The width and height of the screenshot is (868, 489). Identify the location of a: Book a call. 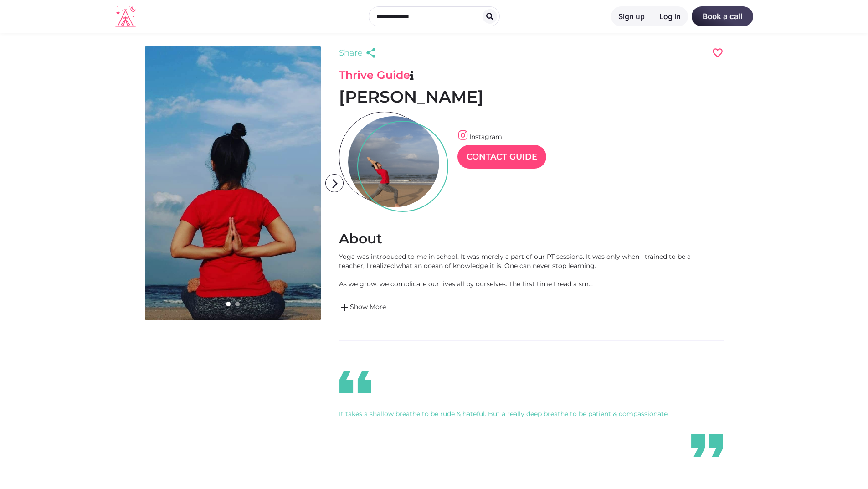
(722, 17).